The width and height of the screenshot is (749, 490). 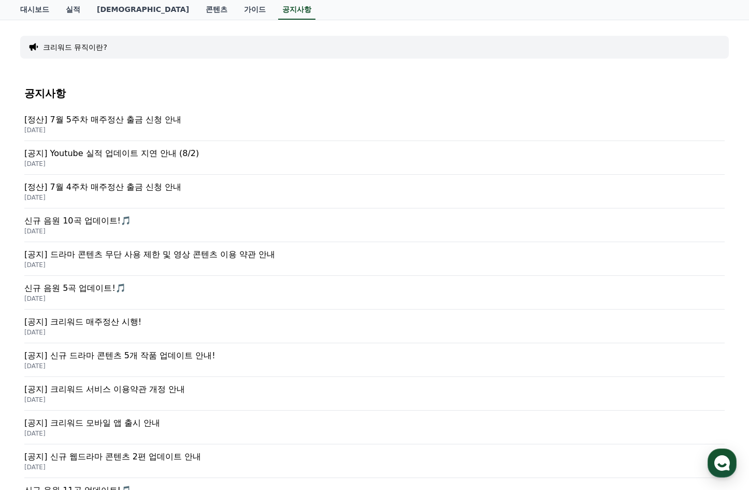 I want to click on a: 대화, so click(x=101, y=342).